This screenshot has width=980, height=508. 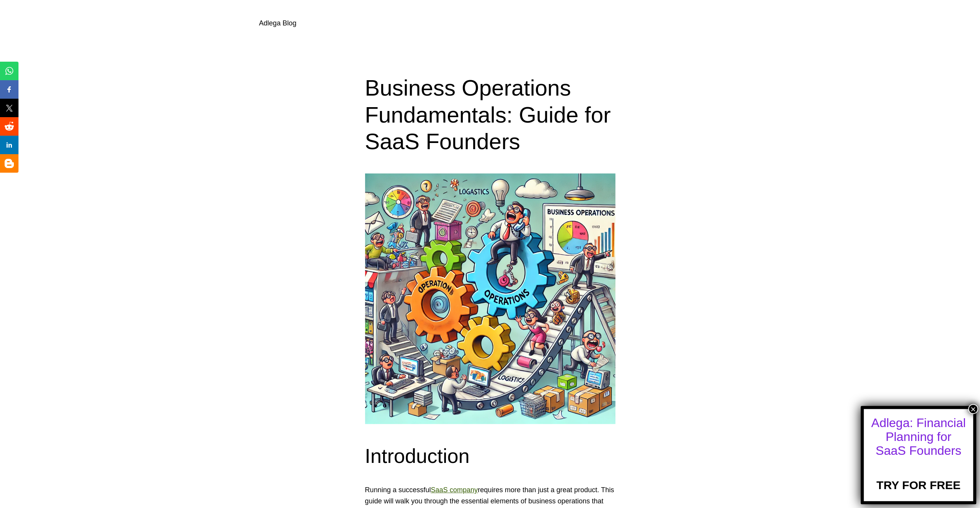 I want to click on a: TRY FOR FREE, so click(x=919, y=478).